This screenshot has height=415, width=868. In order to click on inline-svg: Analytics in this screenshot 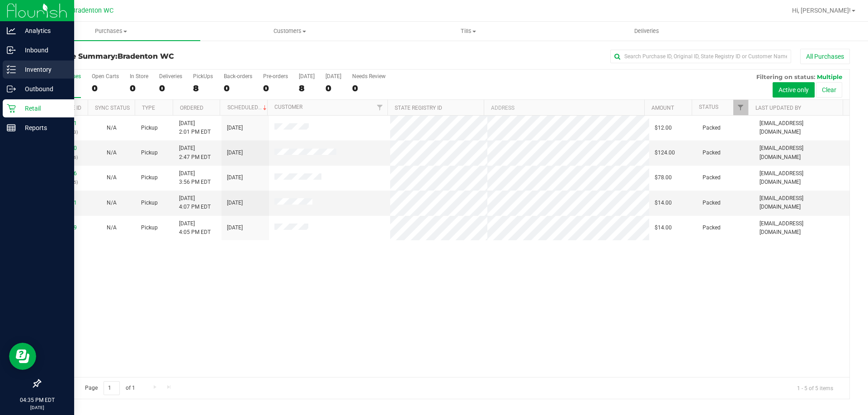, I will do `click(11, 30)`.